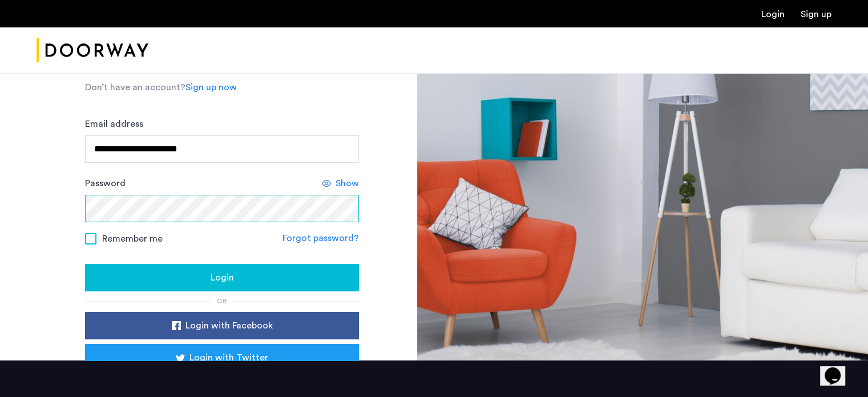 Image resolution: width=868 pixels, height=397 pixels. I want to click on a: Login, so click(772, 14).